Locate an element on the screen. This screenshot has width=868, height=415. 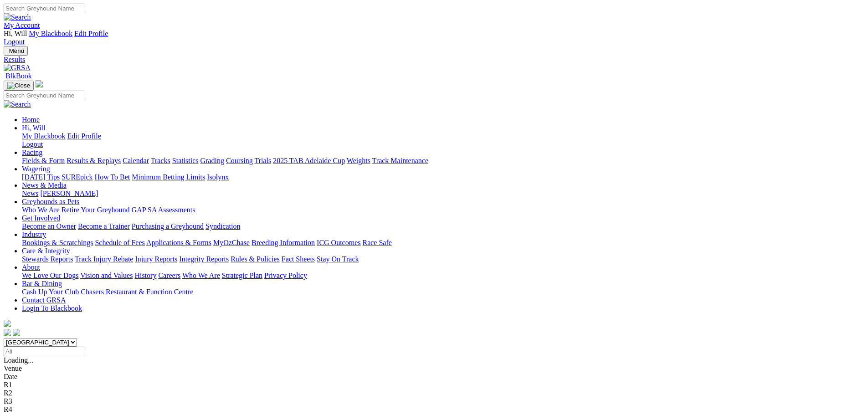
span: Hi, Will is located at coordinates (15, 33).